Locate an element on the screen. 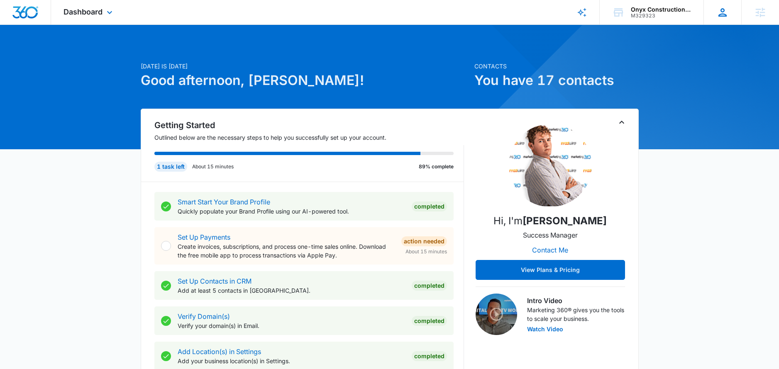 This screenshot has height=369, width=779. div: account id is located at coordinates (661, 16).